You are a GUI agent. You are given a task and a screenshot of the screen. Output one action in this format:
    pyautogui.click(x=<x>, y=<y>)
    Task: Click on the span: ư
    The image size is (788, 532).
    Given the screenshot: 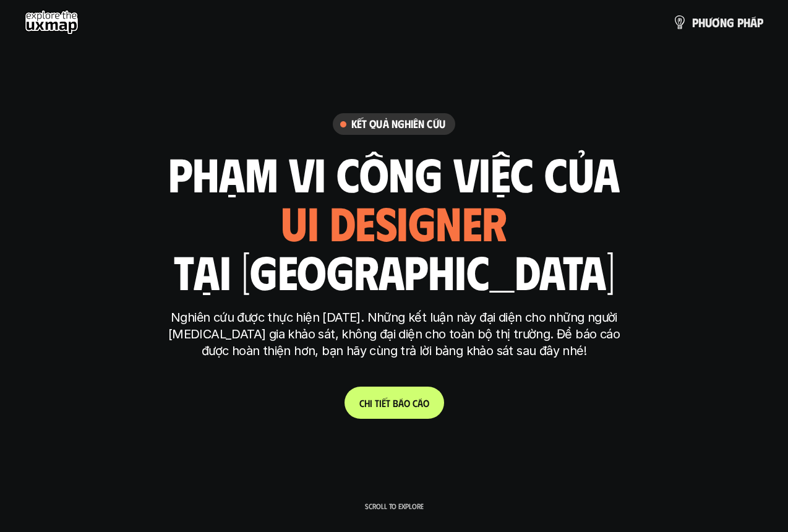 What is the action you would take?
    pyautogui.click(x=708, y=22)
    